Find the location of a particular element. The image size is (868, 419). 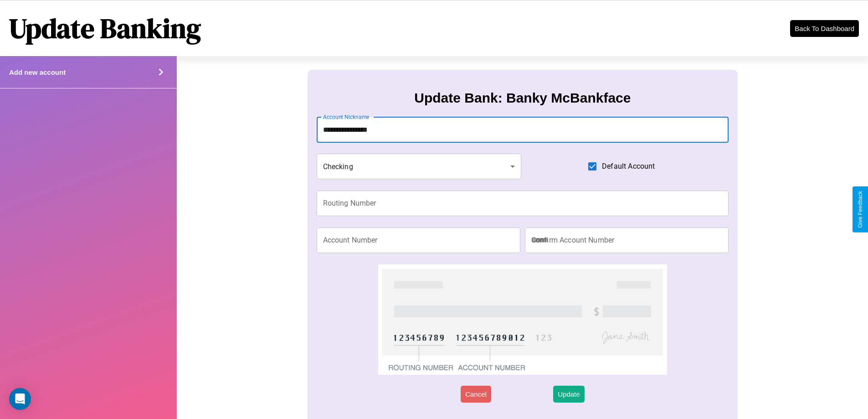

div: Open Intercom Messenger is located at coordinates (20, 399).